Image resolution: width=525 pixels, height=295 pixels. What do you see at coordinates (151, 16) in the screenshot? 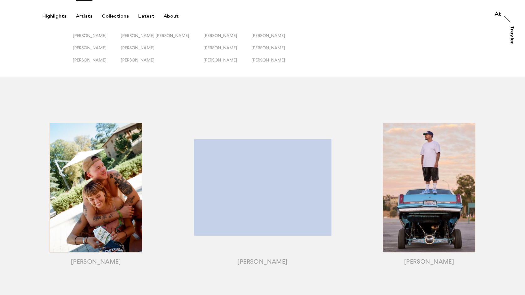
I see `button: Latest` at bounding box center [151, 16].